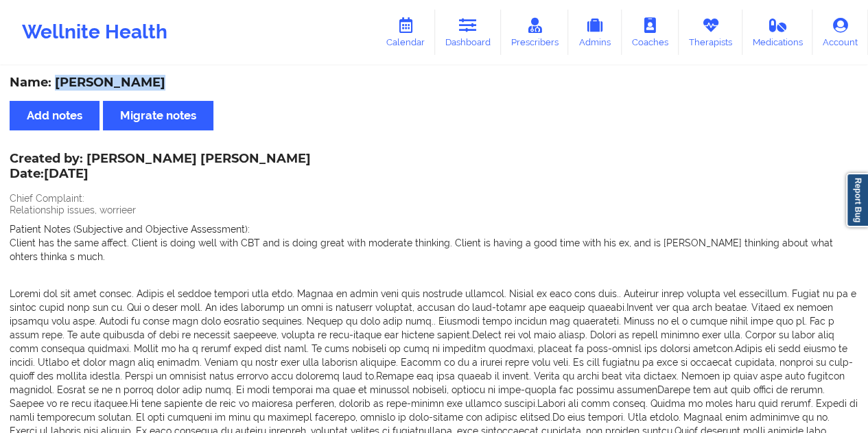 The height and width of the screenshot is (433, 868). Describe the element at coordinates (534, 32) in the screenshot. I see `a: Prescribers` at that location.